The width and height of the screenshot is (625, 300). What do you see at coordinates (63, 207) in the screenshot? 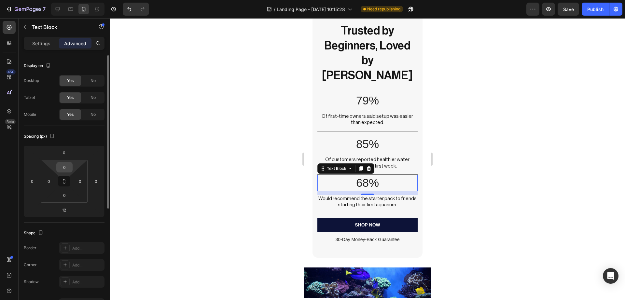
I see `div: SHOP NOW` at bounding box center [63, 207].